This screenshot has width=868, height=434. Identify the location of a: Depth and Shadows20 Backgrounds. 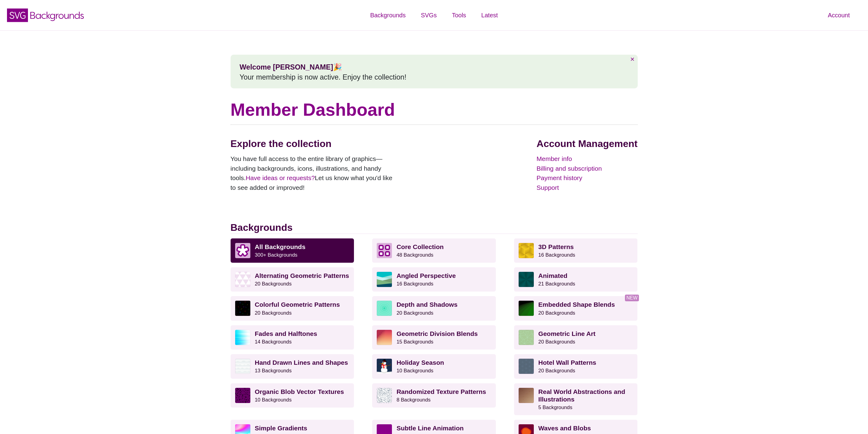
(434, 308).